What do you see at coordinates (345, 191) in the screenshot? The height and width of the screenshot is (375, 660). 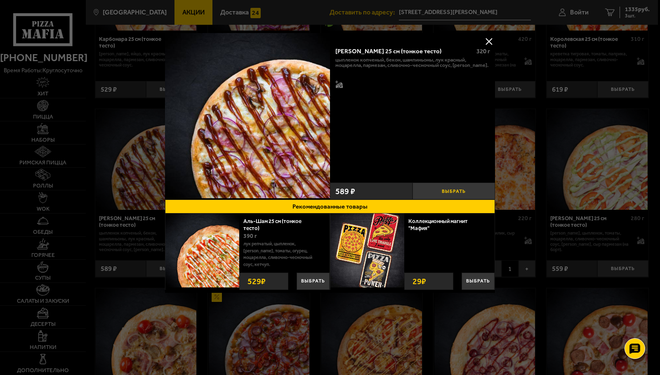 I see `span: 589 ₽` at bounding box center [345, 191].